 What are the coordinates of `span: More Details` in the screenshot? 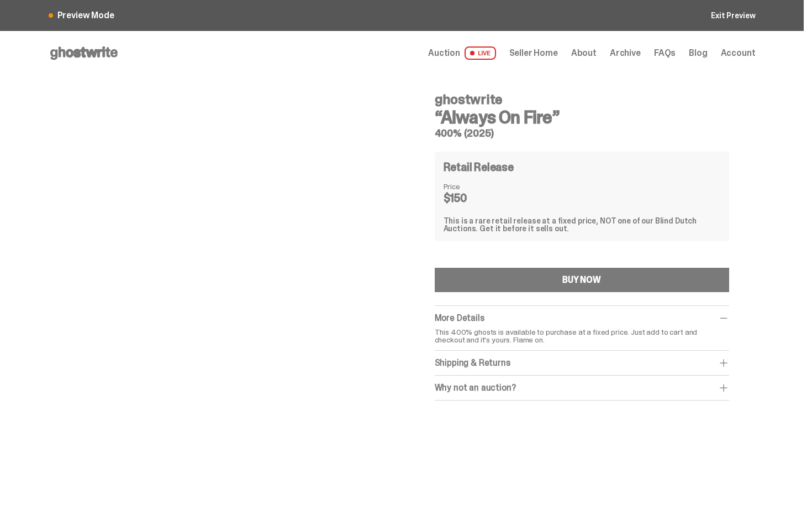 It's located at (459, 317).